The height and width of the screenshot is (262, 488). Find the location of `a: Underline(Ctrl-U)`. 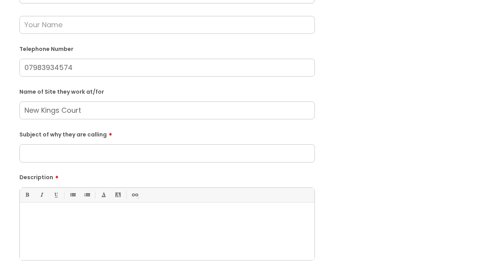

a: Underline(Ctrl-U) is located at coordinates (56, 195).